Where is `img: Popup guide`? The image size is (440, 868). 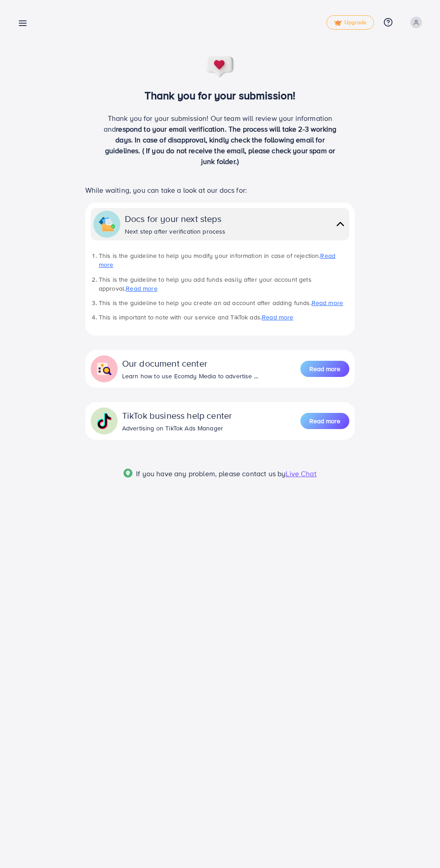 img: Popup guide is located at coordinates (128, 473).